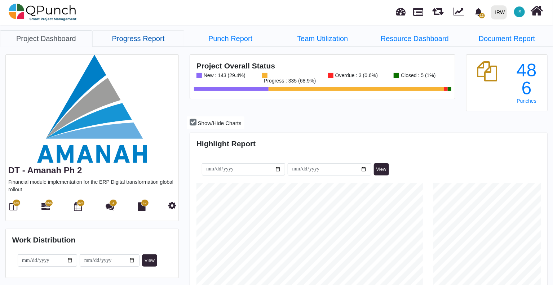 This screenshot has width=553, height=285. Describe the element at coordinates (460, 12) in the screenshot. I see `div: Dynamic Report` at that location.